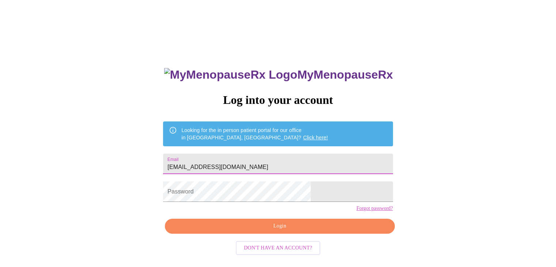  Describe the element at coordinates (278, 100) in the screenshot. I see `h3: Log into your account` at that location.